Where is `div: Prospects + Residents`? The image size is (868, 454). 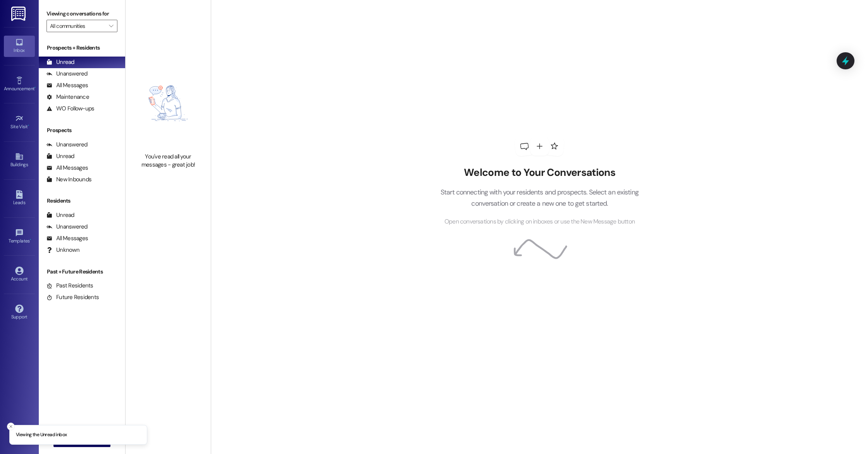 div: Prospects + Residents is located at coordinates (82, 48).